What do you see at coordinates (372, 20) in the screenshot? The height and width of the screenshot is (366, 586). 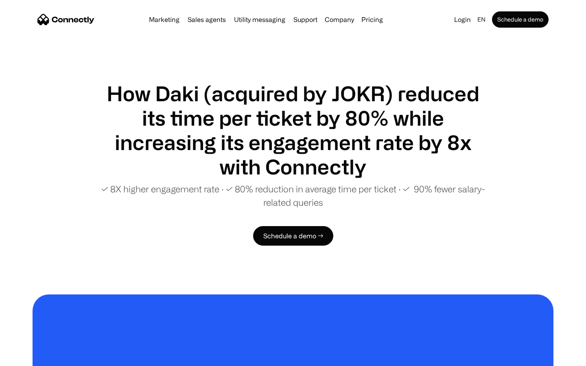 I see `a: Pricing` at bounding box center [372, 20].